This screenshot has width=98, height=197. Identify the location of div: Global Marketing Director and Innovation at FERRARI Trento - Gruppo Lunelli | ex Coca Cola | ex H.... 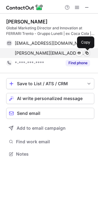
(50, 31).